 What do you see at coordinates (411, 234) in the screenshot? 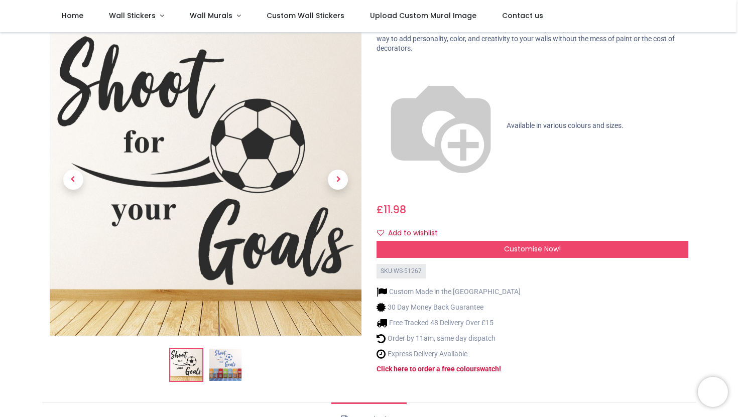
I see `button: Add to wishlistAdd to wishlist` at bounding box center [411, 234].